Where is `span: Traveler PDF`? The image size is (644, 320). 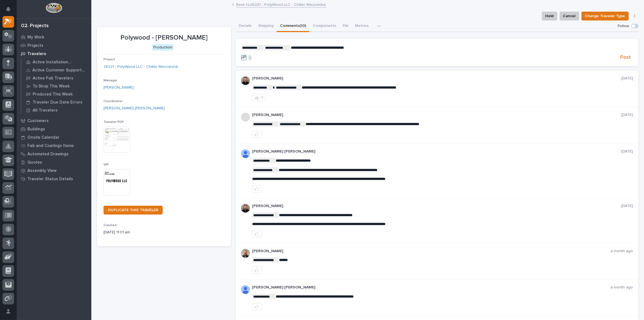
span: Traveler PDF is located at coordinates (114, 122).